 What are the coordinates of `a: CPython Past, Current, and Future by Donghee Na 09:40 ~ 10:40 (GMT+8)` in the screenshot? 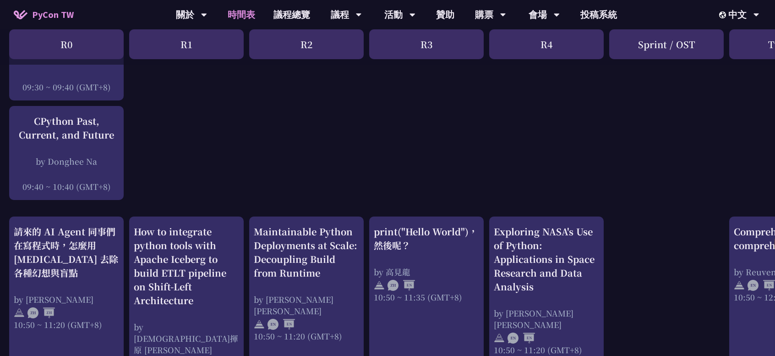 It's located at (66, 153).